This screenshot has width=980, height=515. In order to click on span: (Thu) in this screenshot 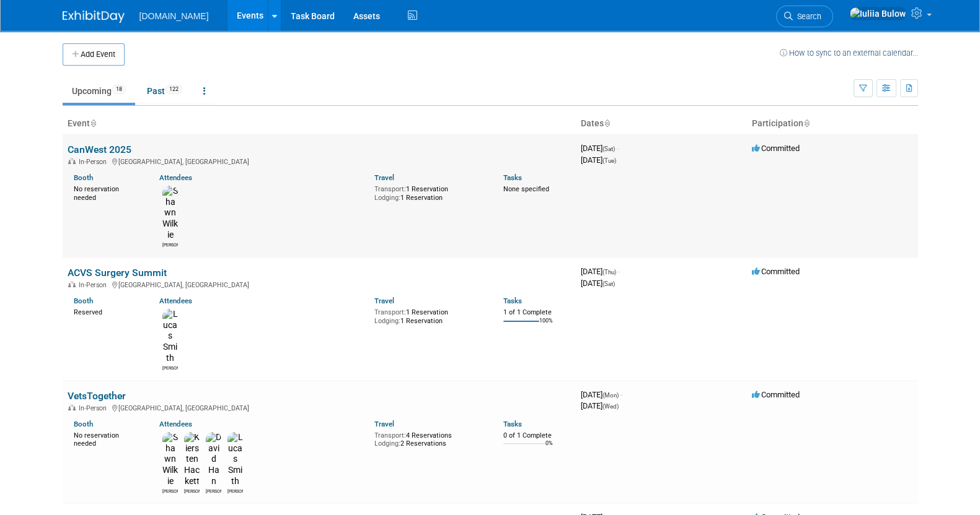, I will do `click(609, 272)`.